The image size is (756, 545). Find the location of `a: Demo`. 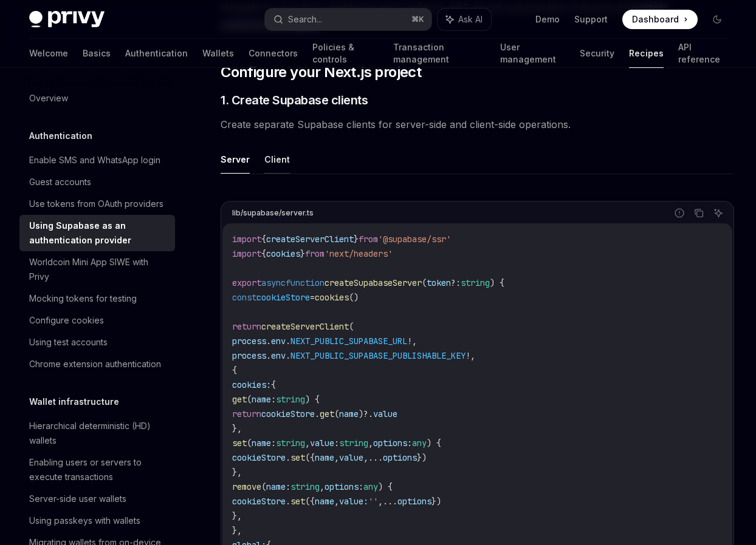

a: Demo is located at coordinates (548, 19).